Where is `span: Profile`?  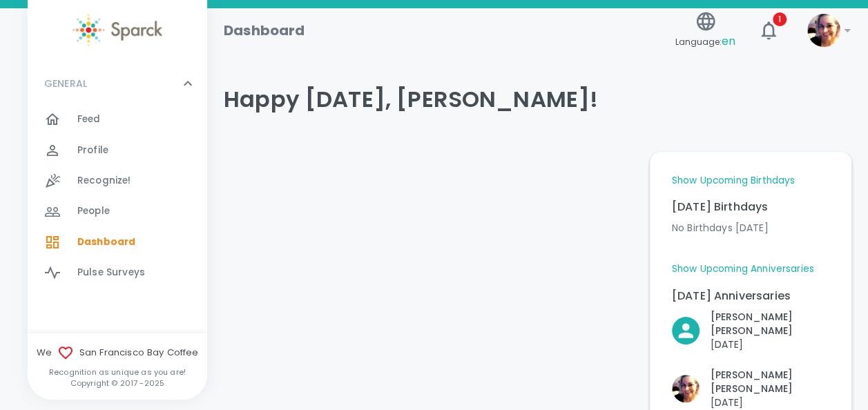 span: Profile is located at coordinates (92, 150).